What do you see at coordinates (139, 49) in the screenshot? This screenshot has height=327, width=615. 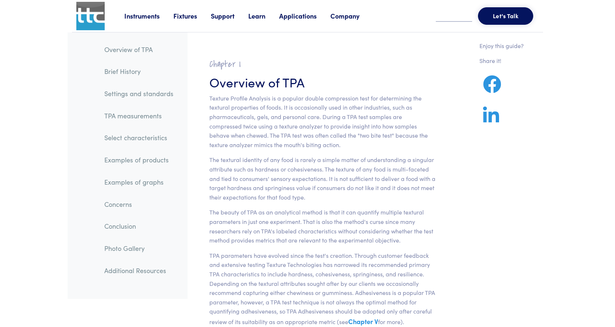 I see `a: Overview of TPA` at bounding box center [139, 49].